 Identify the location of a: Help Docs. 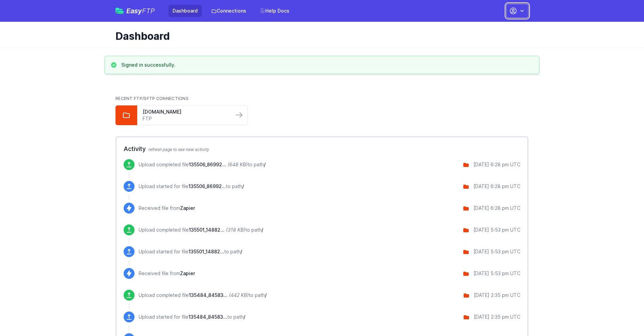
(275, 11).